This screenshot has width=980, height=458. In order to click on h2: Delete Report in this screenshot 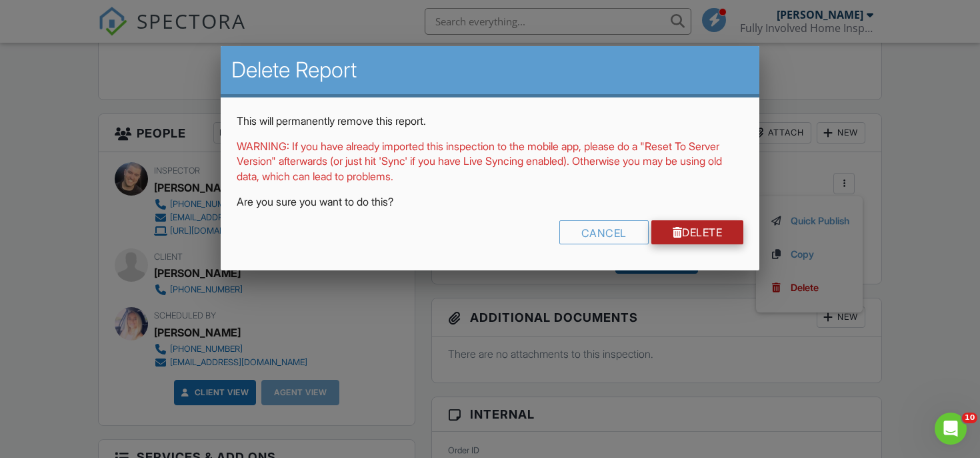, I will do `click(490, 70)`.